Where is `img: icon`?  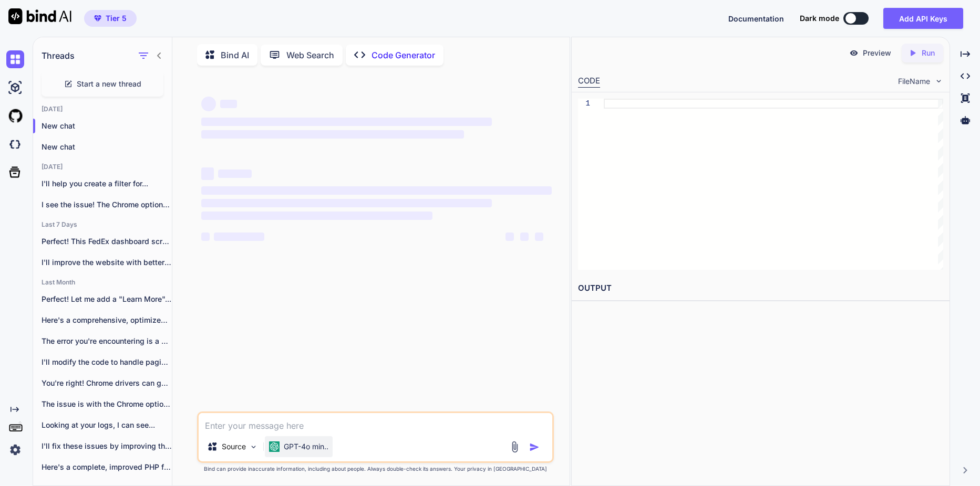
img: icon is located at coordinates (534, 447).